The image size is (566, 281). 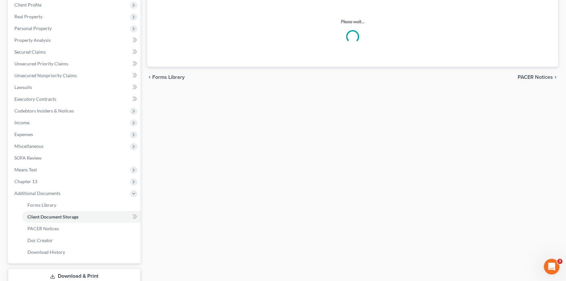 What do you see at coordinates (81, 228) in the screenshot?
I see `a: PACER Notices` at bounding box center [81, 228].